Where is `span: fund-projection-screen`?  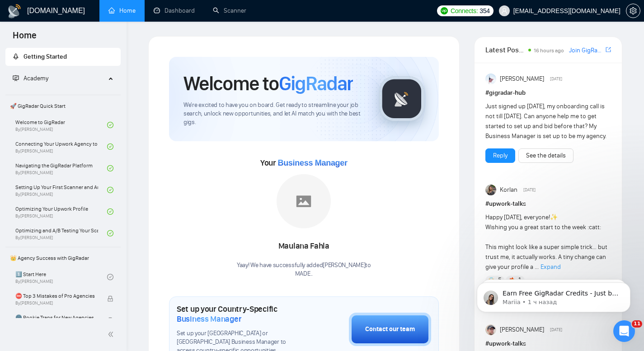
span: fund-projection-screen is located at coordinates (16, 78).